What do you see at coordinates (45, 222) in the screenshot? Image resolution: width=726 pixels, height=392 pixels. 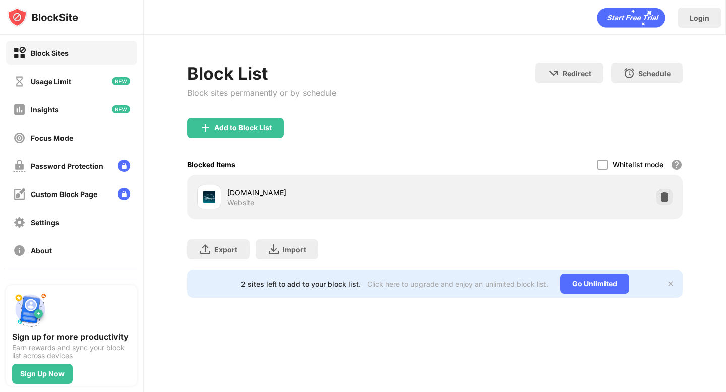 I see `div: Settings` at bounding box center [45, 222].